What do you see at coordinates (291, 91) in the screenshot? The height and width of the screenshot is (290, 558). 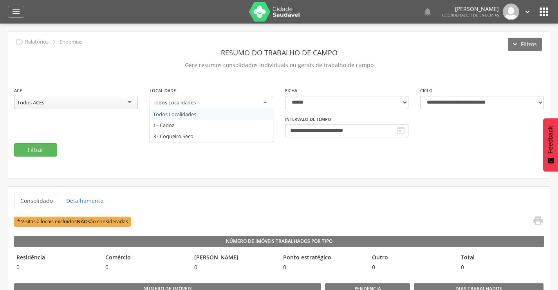 I see `label: Ficha` at bounding box center [291, 91].